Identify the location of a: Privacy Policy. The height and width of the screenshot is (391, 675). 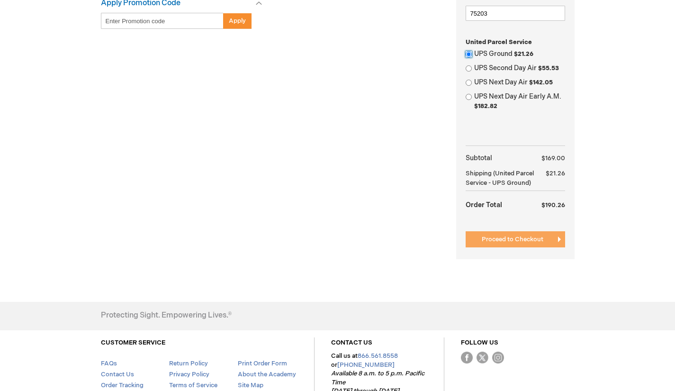
(189, 374).